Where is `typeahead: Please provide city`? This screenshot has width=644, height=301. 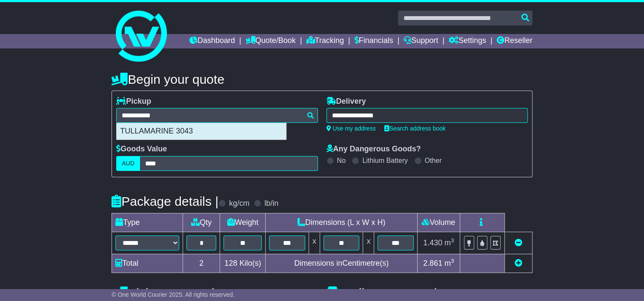 typeahead: Please provide city is located at coordinates (217, 116).